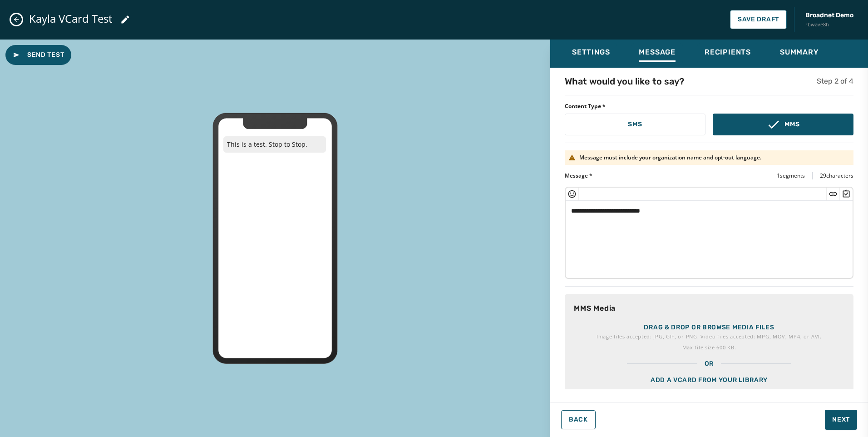 Image resolution: width=868 pixels, height=437 pixels. What do you see at coordinates (846, 194) in the screenshot?
I see `button: Insert Survey` at bounding box center [846, 194].